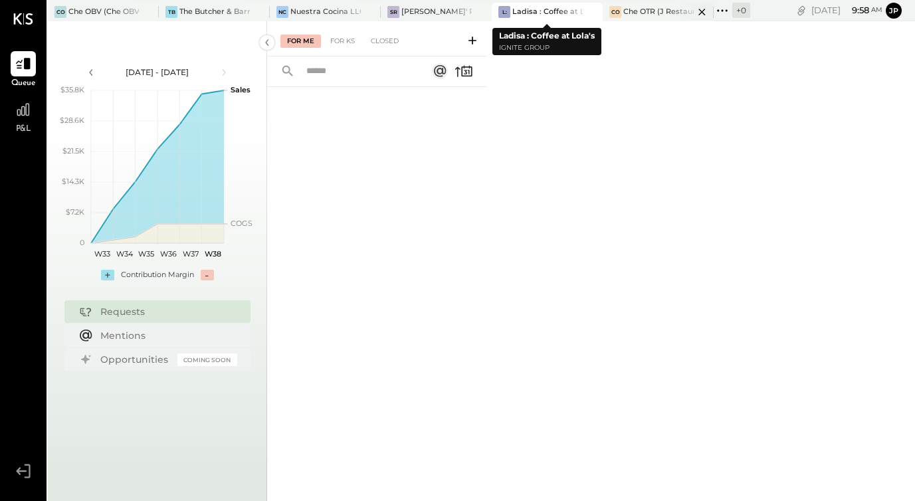  I want to click on b: Ladisa : Coffee at Lola's, so click(547, 35).